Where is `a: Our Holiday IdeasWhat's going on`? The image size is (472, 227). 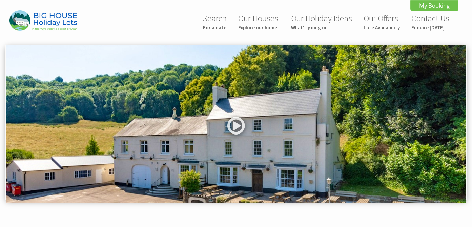
a: Our Holiday IdeasWhat's going on is located at coordinates (322, 22).